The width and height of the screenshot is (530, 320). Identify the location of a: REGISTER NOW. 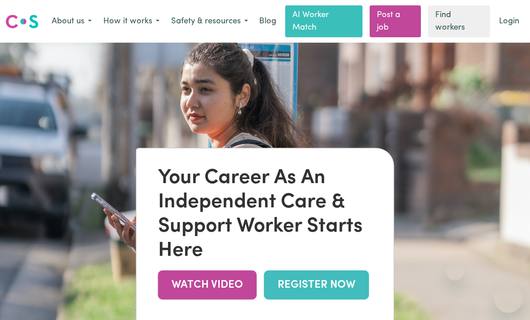
(317, 285).